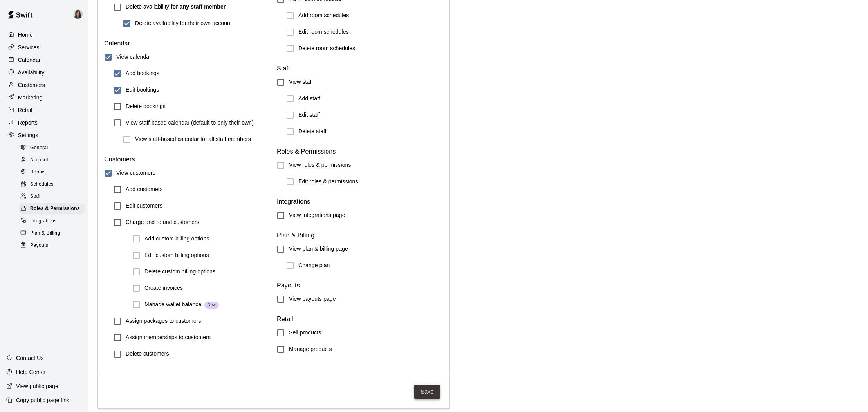 The height and width of the screenshot is (412, 868). What do you see at coordinates (43, 222) in the screenshot?
I see `span: Integrations` at bounding box center [43, 222].